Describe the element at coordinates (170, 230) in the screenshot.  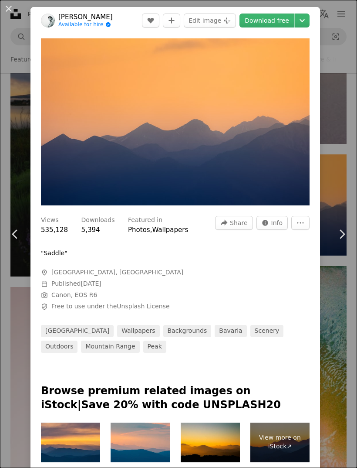
I see `a: Wallpapers` at that location.